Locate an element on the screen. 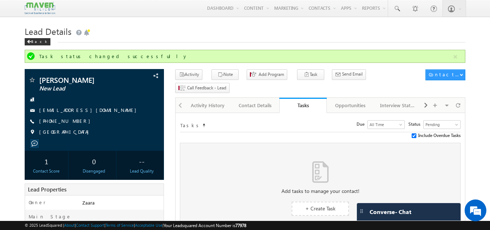 The width and height of the screenshot is (490, 230). button: Call Feedback - Lead is located at coordinates (202, 88).